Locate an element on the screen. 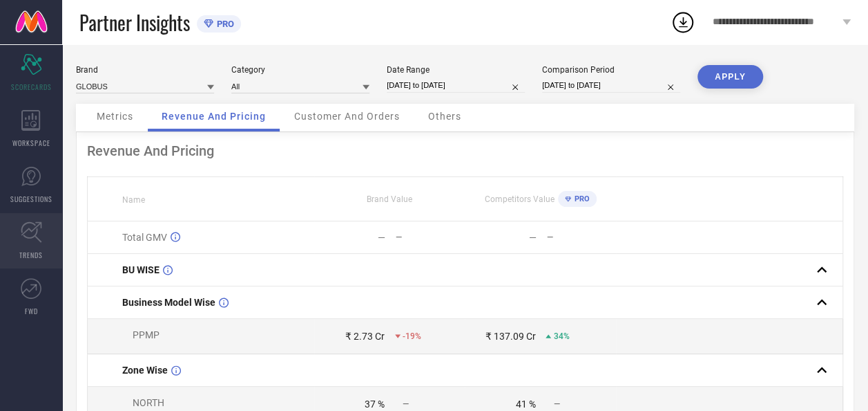 This screenshot has width=868, height=411. span: Revenue And Pricing is located at coordinates (214, 116).